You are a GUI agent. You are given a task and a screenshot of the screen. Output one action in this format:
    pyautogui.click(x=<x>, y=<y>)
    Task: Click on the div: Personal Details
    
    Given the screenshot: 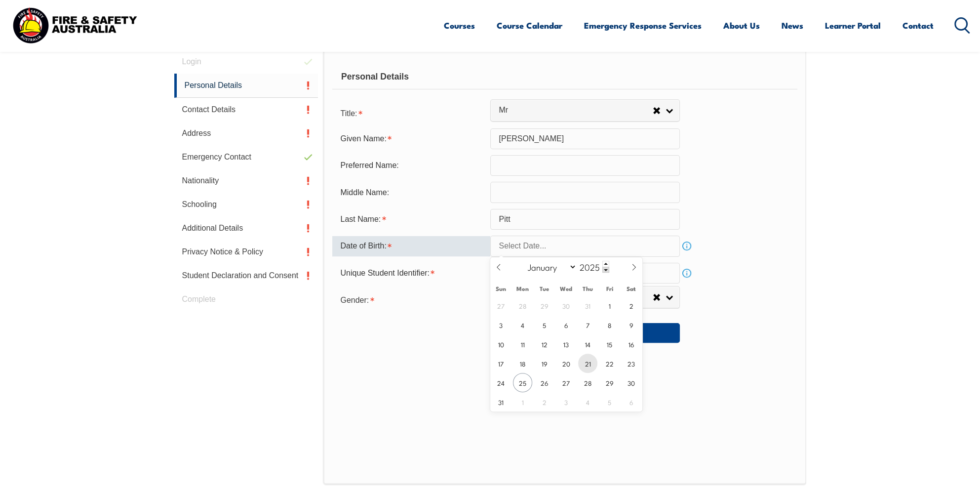 What is the action you would take?
    pyautogui.click(x=564, y=77)
    